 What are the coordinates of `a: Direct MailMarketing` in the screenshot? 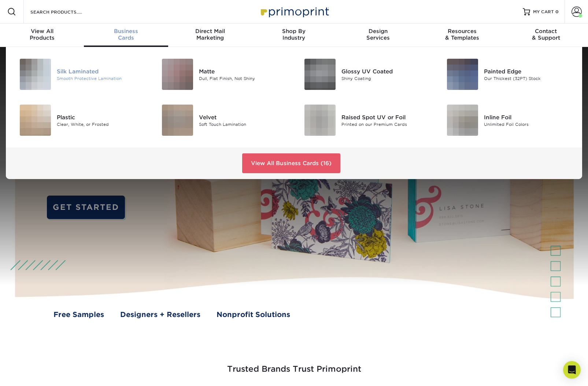 It's located at (210, 35).